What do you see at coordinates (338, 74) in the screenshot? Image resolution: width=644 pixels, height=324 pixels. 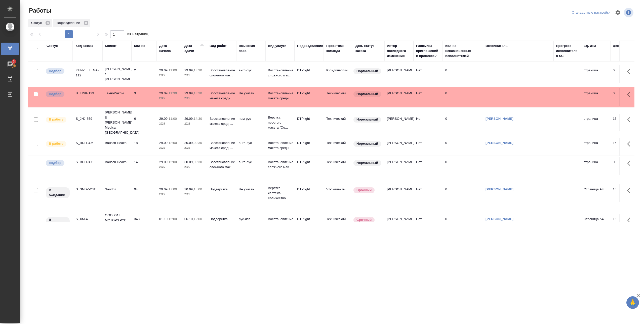 I see `td: Юридический` at bounding box center [338, 74].